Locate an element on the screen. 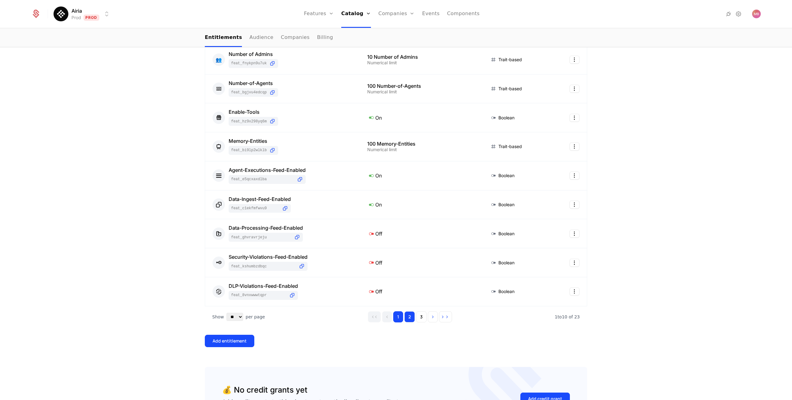 The image size is (792, 400). a: Entitlements is located at coordinates (223, 38).